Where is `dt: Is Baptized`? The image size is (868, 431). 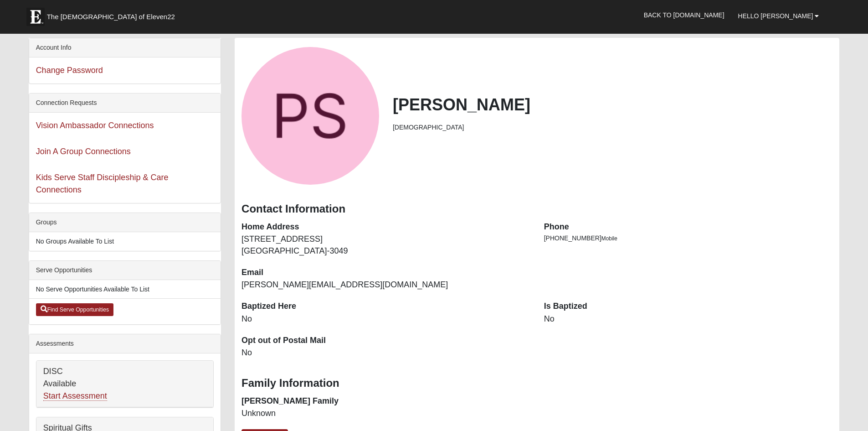
dt: Is Baptized is located at coordinates (688, 307).